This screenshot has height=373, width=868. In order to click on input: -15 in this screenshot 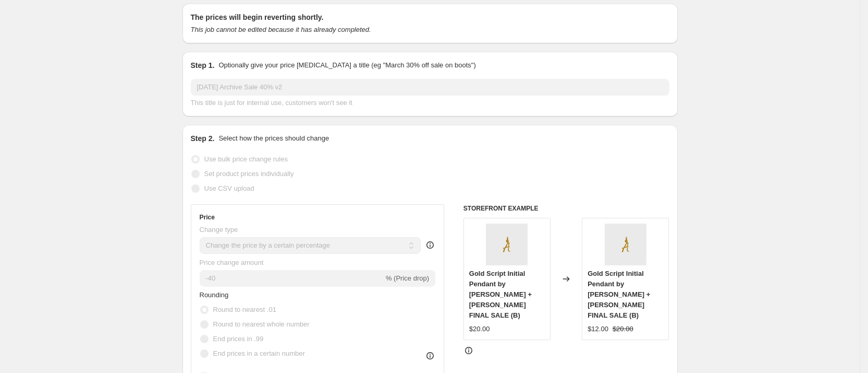, I will do `click(292, 278)`.